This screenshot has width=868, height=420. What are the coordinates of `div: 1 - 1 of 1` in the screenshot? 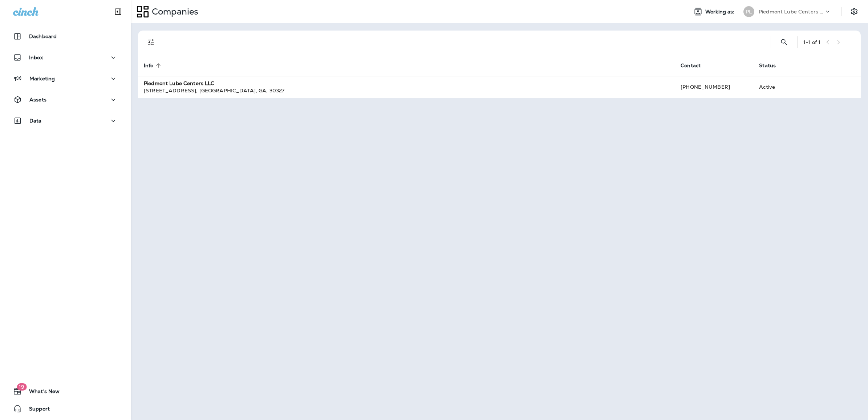 It's located at (811, 42).